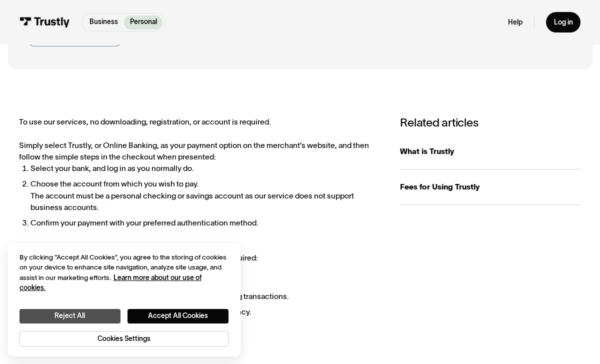  Describe the element at coordinates (143, 22) in the screenshot. I see `p: Personal` at that location.